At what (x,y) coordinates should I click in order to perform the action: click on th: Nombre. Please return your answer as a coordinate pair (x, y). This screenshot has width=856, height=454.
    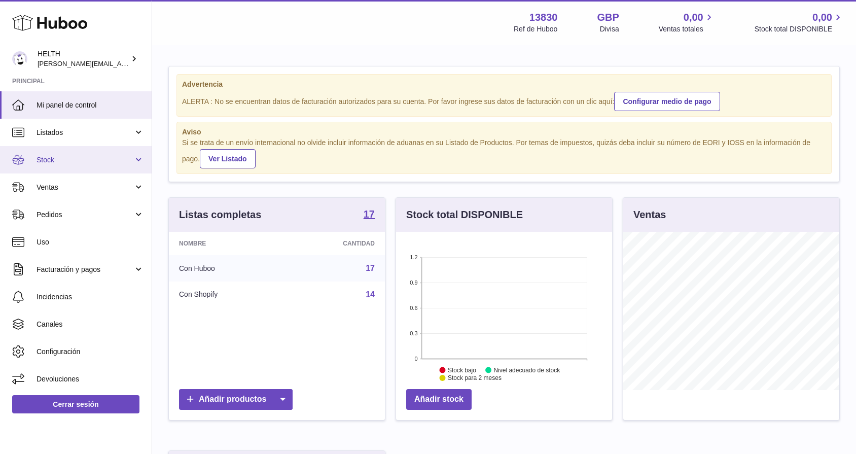
    Looking at the image, I should click on (226, 243).